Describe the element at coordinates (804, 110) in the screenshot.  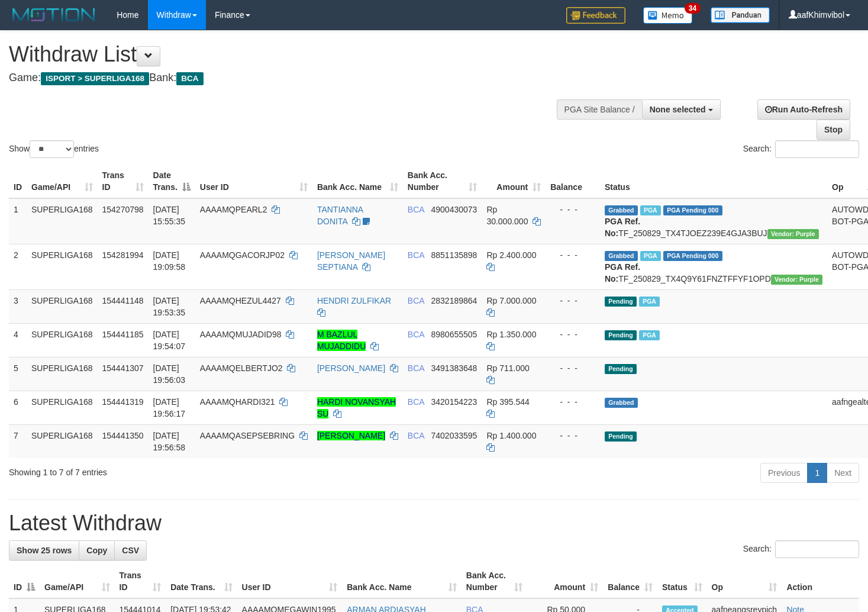
I see `a: Run Auto-Refresh` at that location.